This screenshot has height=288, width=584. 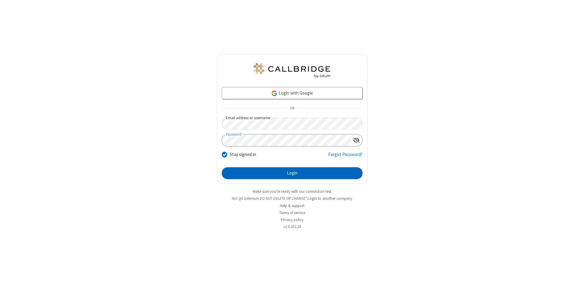 I want to click on a: Help & support, so click(x=292, y=206).